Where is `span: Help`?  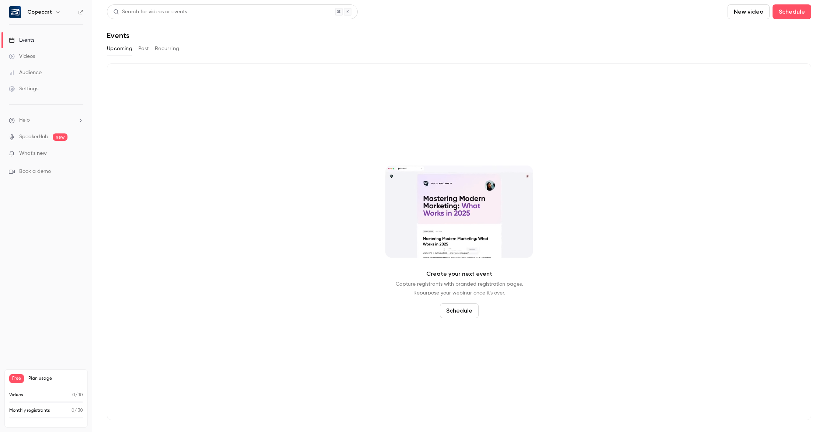
span: Help is located at coordinates (24, 120).